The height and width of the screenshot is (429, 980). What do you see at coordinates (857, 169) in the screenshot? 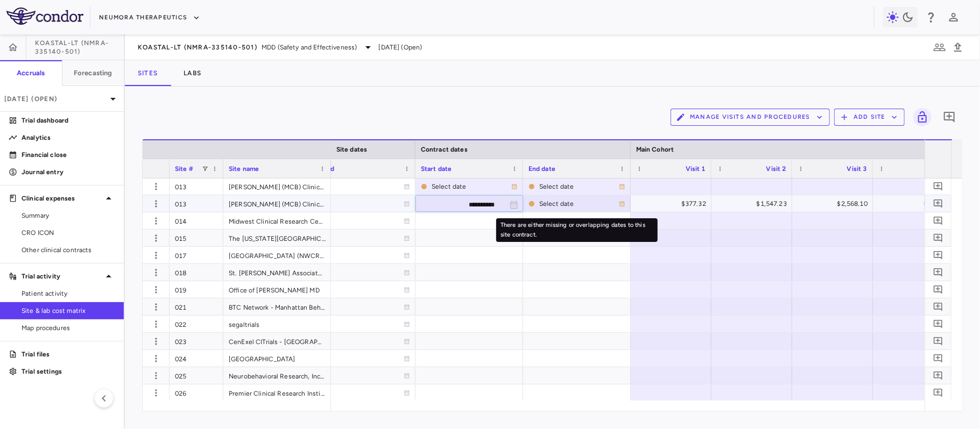
I see `span: Visit 3` at bounding box center [857, 169].